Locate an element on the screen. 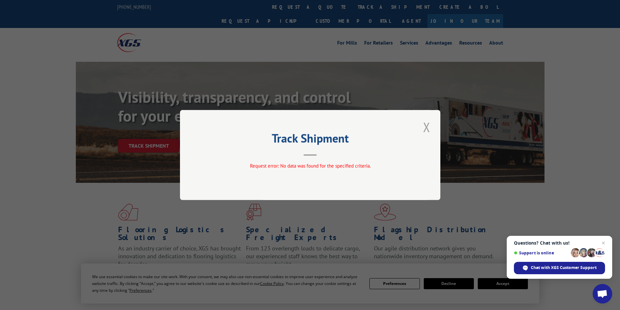  span: Request error: No data was found for the specified criteria. is located at coordinates (310, 166).